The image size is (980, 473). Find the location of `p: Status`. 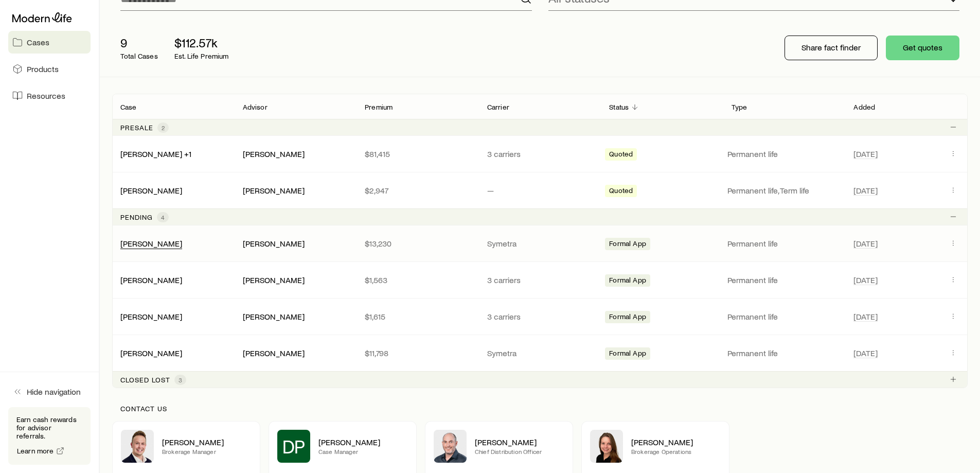

p: Status is located at coordinates (619, 107).